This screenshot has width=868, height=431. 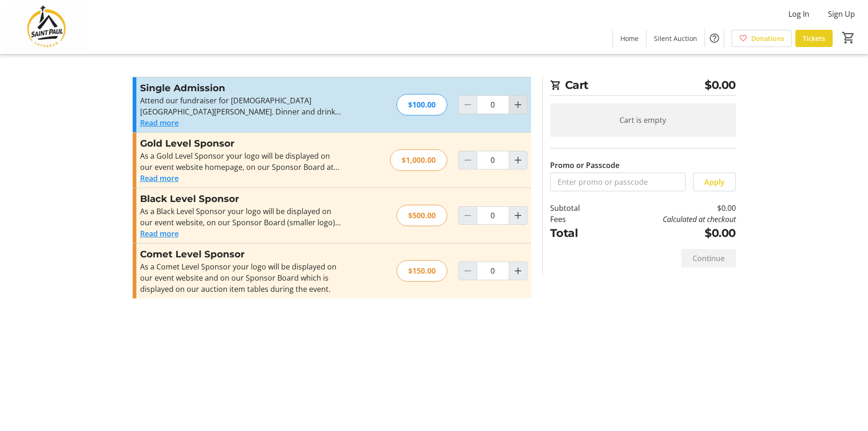 I want to click on img: Saint Paul Lutheran School's Logo, so click(x=47, y=27).